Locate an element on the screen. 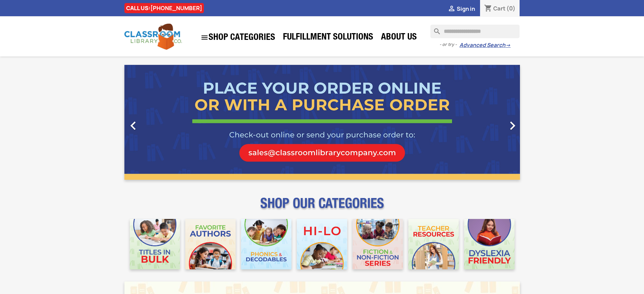 Image resolution: width=644 pixels, height=294 pixels. a: Next is located at coordinates (490, 122).